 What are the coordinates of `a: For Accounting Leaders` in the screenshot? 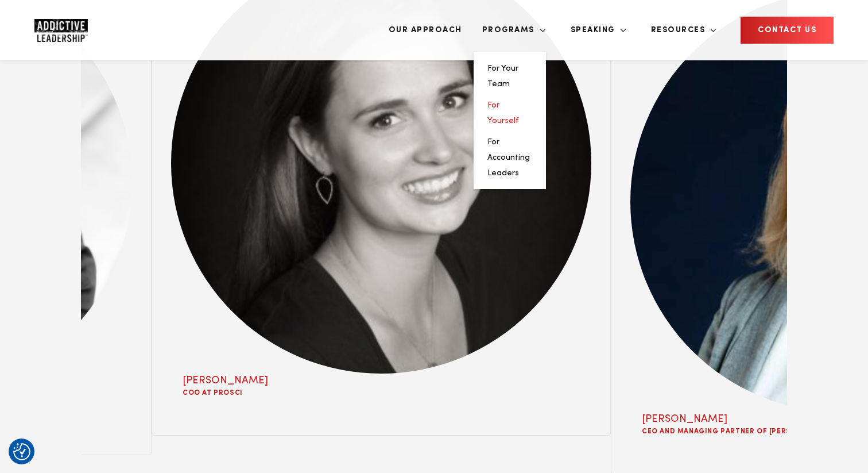 It's located at (508, 157).